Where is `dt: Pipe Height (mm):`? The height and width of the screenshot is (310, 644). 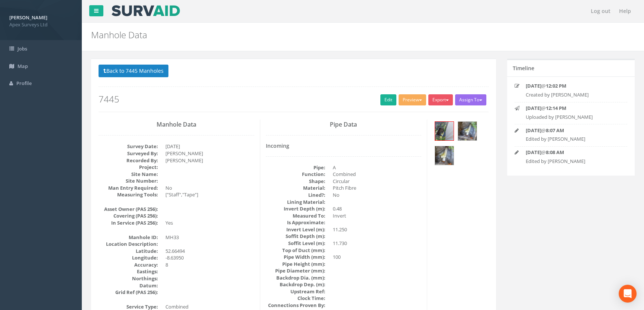 dt: Pipe Height (mm): is located at coordinates (295, 264).